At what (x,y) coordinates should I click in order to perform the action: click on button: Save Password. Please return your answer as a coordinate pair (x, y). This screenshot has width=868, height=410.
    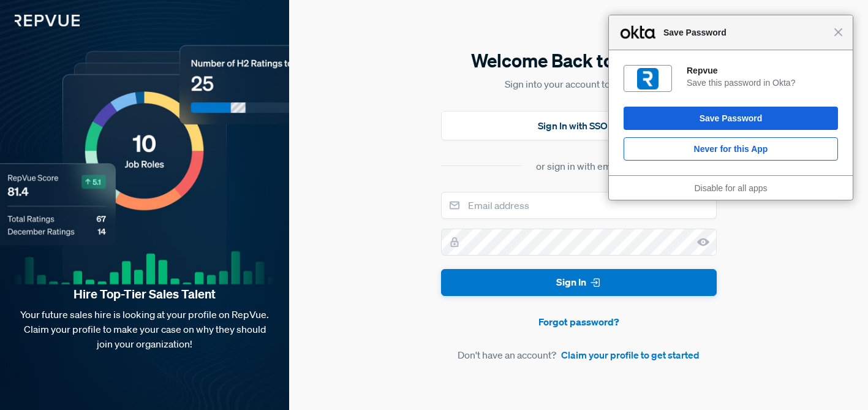
    Looking at the image, I should click on (731, 118).